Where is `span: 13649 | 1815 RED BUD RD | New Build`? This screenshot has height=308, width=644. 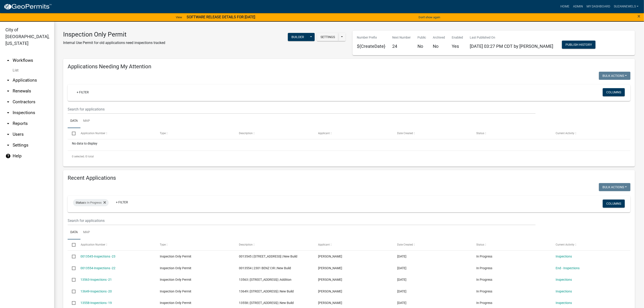 span: 13649 | 1815 RED BUD RD | New Build is located at coordinates (266, 292).